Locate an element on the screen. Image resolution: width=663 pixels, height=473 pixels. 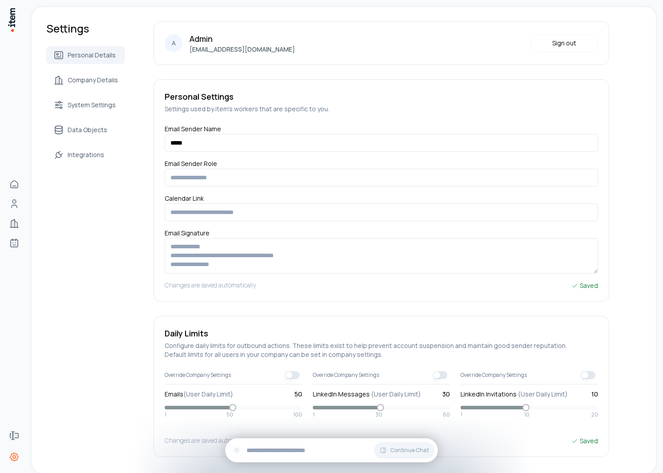
h5: Personal Settings is located at coordinates (381, 97).